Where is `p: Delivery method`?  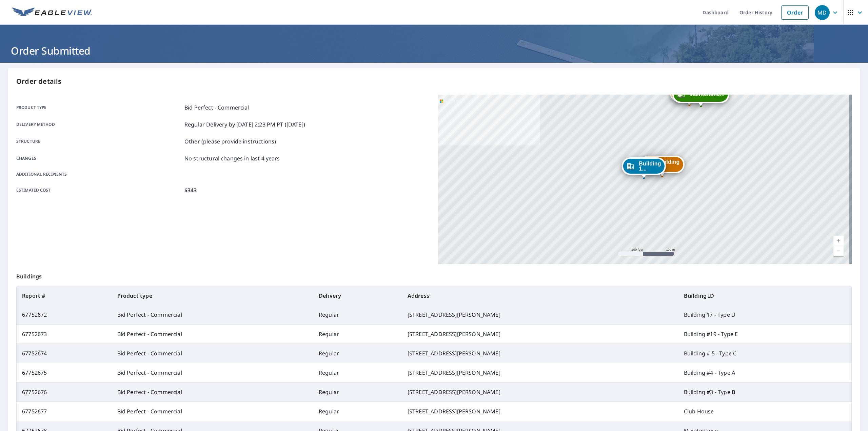
p: Delivery method is located at coordinates (99, 124).